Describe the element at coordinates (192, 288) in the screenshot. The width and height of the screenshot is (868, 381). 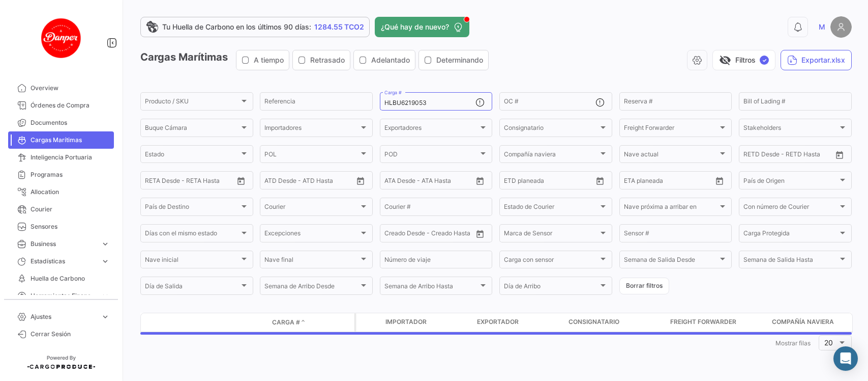
I see `span: Día de Salida` at that location.